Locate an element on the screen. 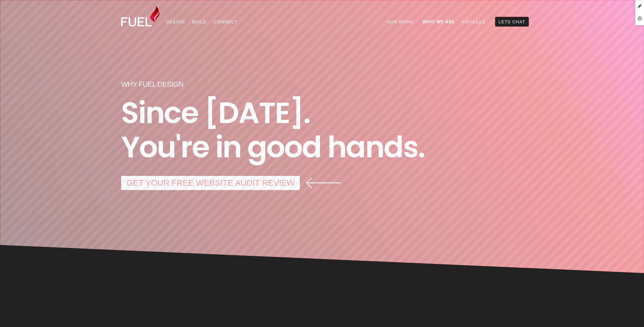  img: Fuel Design Ltd - Website design and development company in North Shore, Auckland is located at coordinates (140, 16).